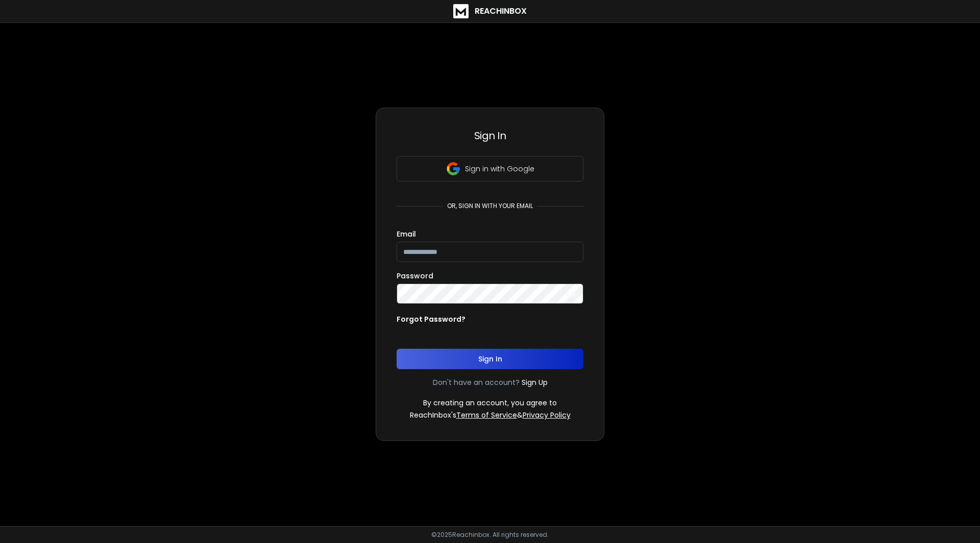 This screenshot has width=980, height=543. I want to click on span: Terms of Service, so click(486, 415).